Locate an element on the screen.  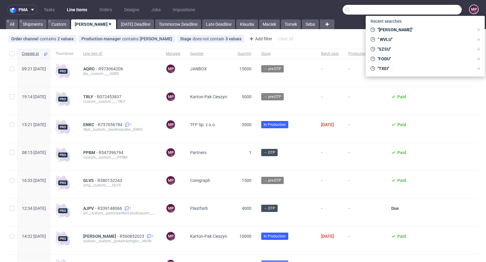
span: Plastfarb is located at coordinates (199, 209).